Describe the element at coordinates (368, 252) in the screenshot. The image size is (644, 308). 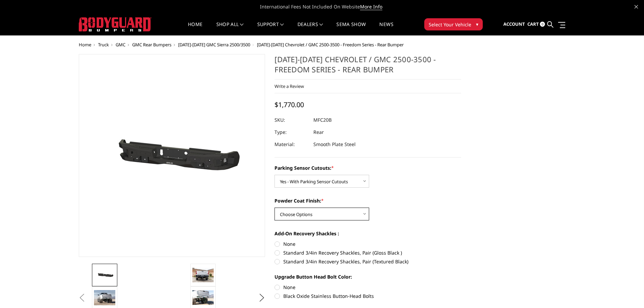
I see `label: Standard 3/4in Recovery Shackles, Pair (Gloss Black )` at that location.